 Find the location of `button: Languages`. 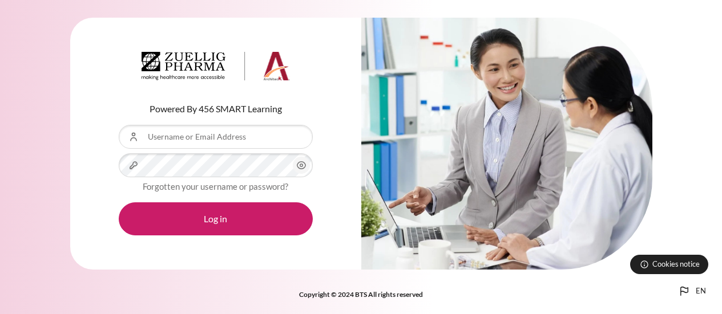

button: Languages is located at coordinates (692, 292).